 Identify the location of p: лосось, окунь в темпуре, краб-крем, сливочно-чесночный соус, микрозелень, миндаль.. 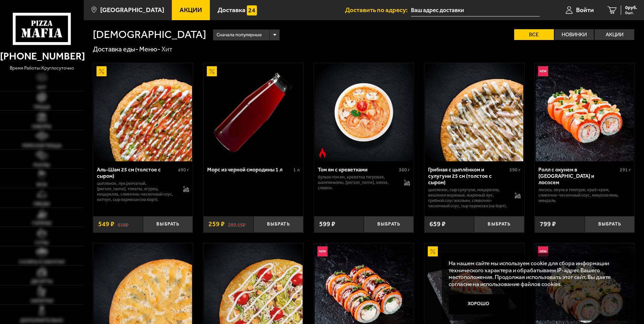
(584, 196).